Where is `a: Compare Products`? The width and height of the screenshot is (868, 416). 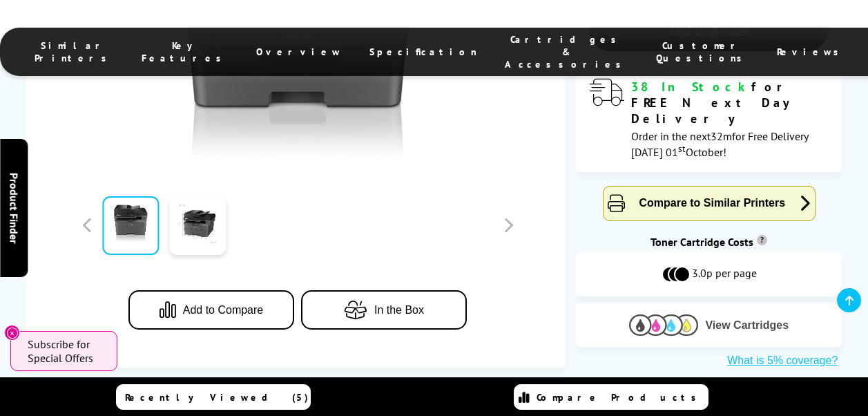 a: Compare Products is located at coordinates (611, 397).